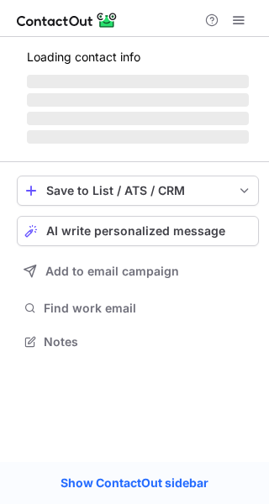 The image size is (269, 504). Describe the element at coordinates (135, 231) in the screenshot. I see `span: AI write personalized message` at that location.